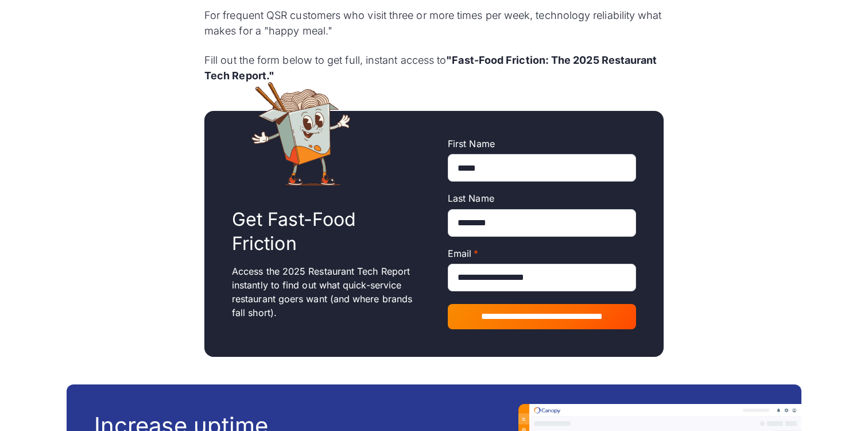  What do you see at coordinates (326, 292) in the screenshot?
I see `p: Access the 2025 Restaurant Tech Report instantly to find out what quick-service restaurant goers ...` at bounding box center [326, 292].